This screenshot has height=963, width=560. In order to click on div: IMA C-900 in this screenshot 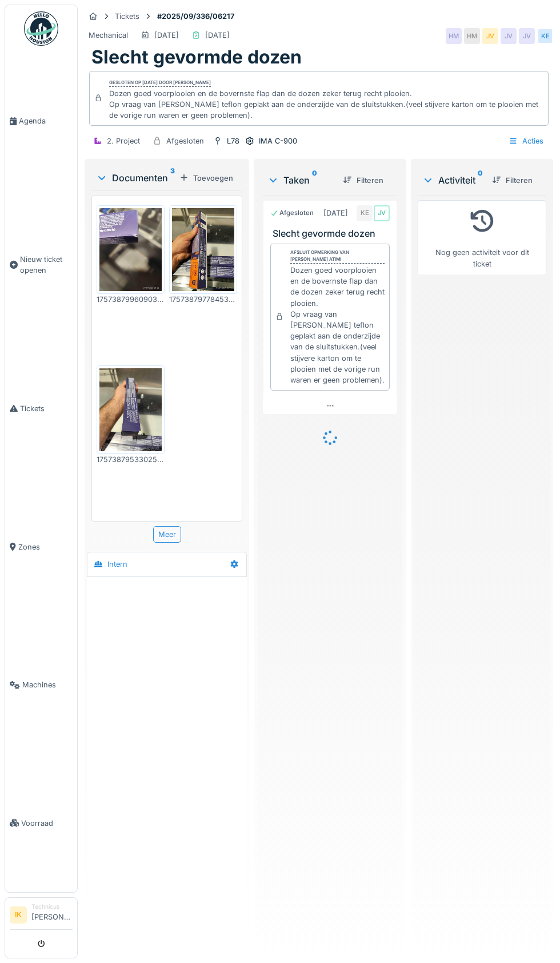, I will do `click(278, 140)`.